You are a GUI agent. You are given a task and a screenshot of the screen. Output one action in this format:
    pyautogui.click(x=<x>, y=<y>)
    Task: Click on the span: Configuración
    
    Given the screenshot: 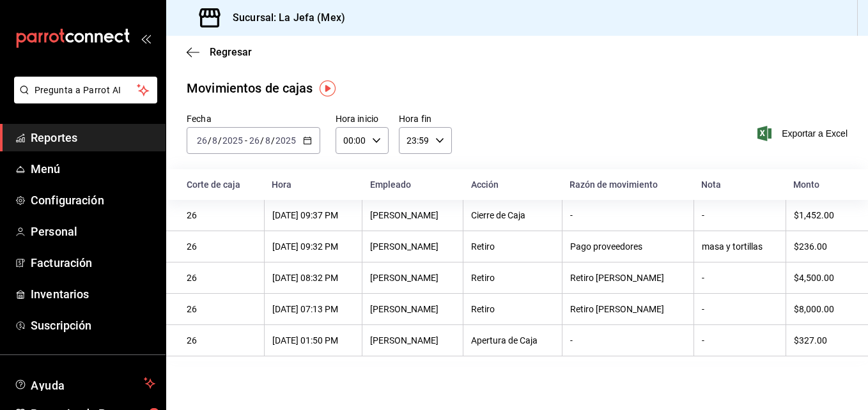 What is the action you would take?
    pyautogui.click(x=93, y=200)
    